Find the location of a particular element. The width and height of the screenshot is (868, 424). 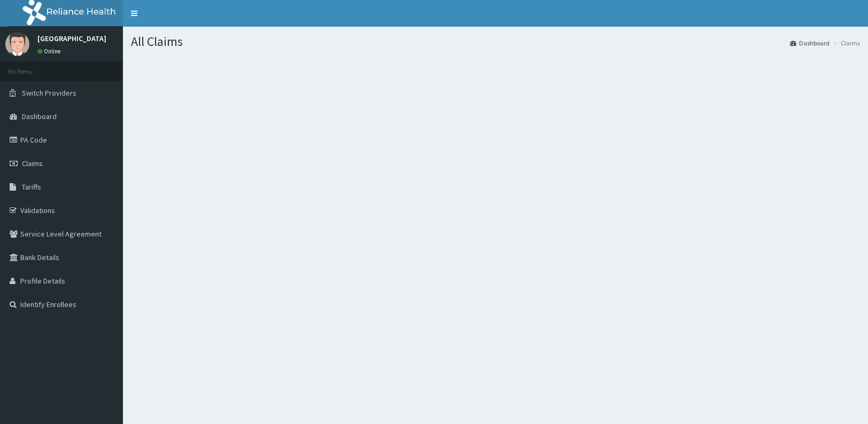

img: User Image is located at coordinates (17, 44).